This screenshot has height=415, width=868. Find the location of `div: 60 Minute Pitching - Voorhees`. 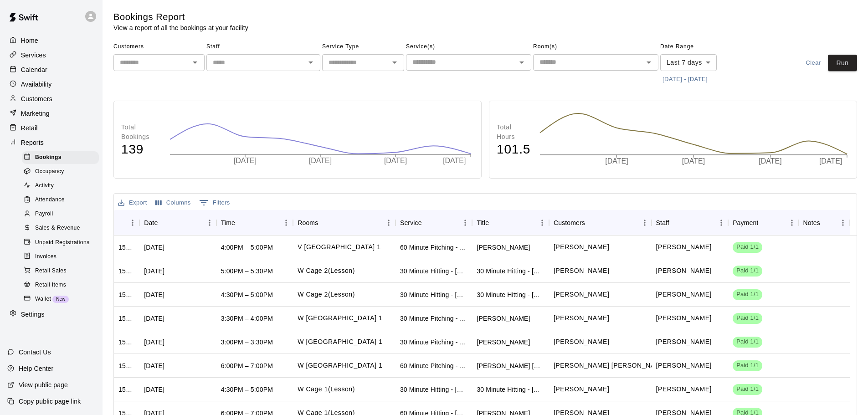

div: 60 Minute Pitching - Voorhees is located at coordinates (434, 247).